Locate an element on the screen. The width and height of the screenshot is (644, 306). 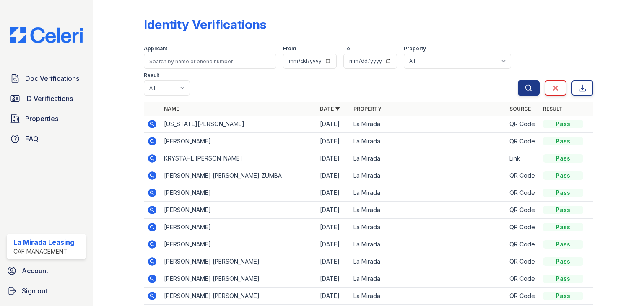
a: Properties is located at coordinates (46, 118).